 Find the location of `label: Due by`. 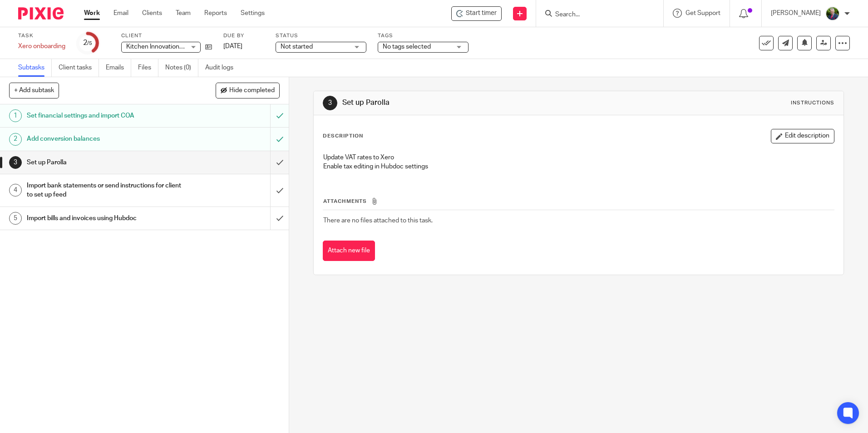

label: Due by is located at coordinates (244, 36).